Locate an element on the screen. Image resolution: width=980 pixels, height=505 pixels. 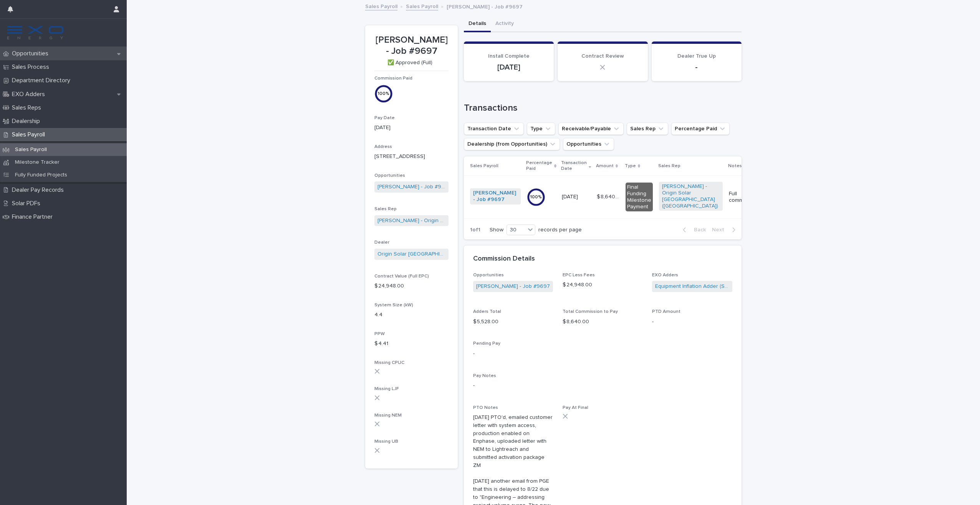
span: Next is located at coordinates (720, 230).